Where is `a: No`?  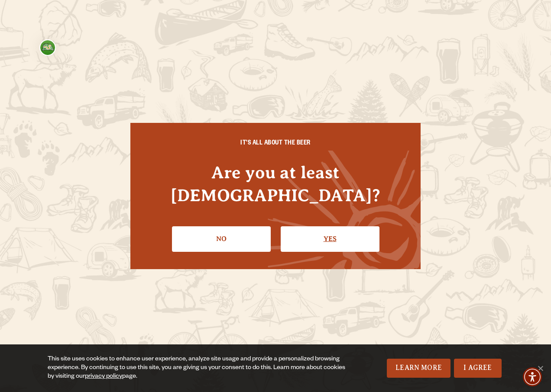
a: No is located at coordinates (222, 239).